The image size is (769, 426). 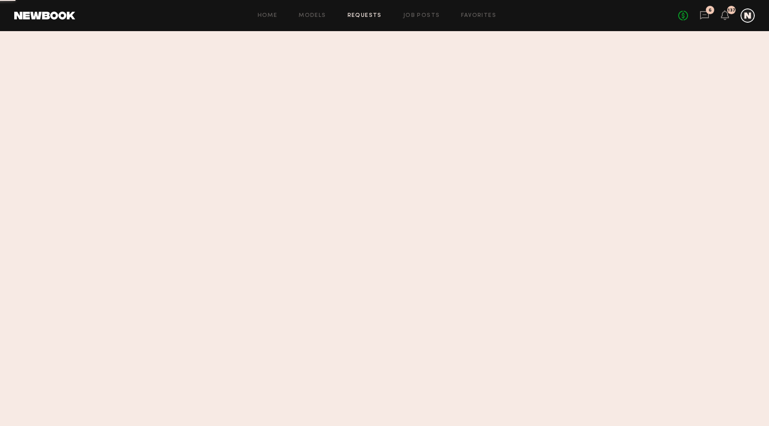 What do you see at coordinates (268, 16) in the screenshot?
I see `a: Home` at bounding box center [268, 16].